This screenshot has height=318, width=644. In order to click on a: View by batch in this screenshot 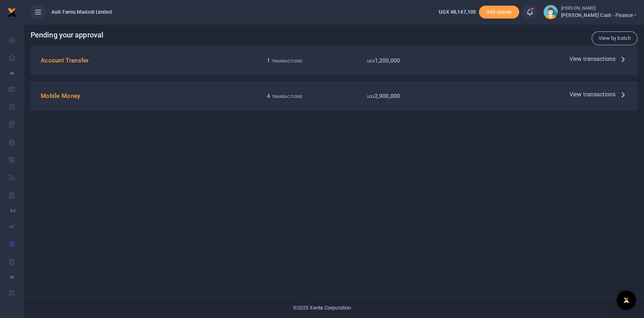, I will do `click(615, 38)`.